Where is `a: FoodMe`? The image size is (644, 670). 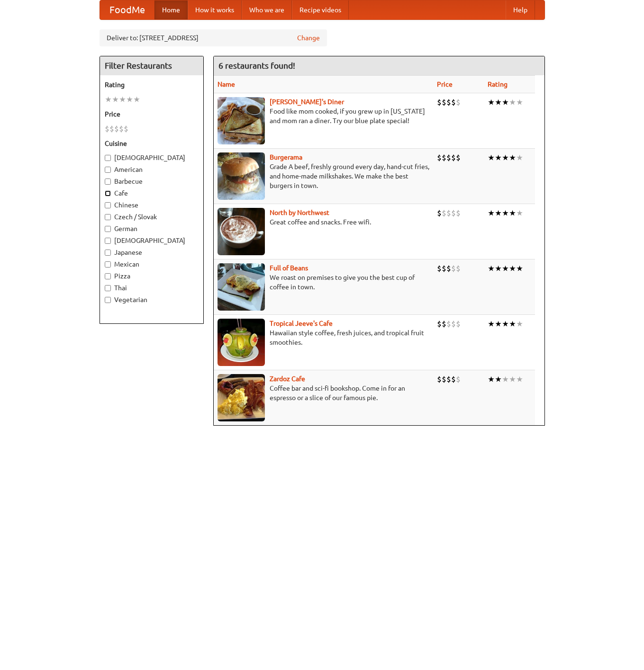 a: FoodMe is located at coordinates (127, 10).